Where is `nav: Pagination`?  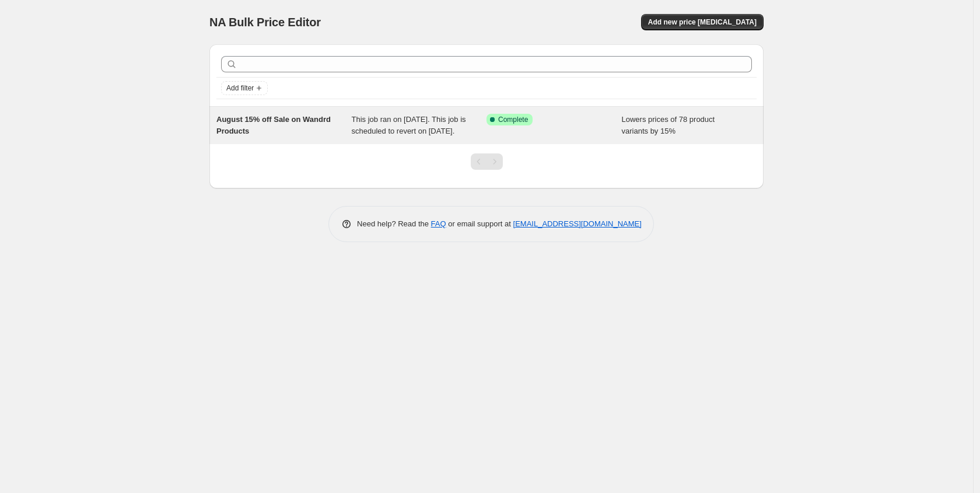 nav: Pagination is located at coordinates (487, 162).